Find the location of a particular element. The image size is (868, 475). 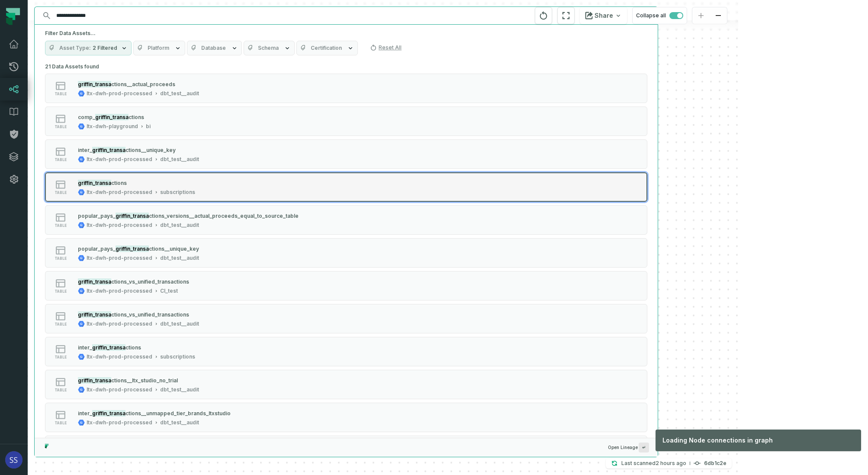

span: Platform is located at coordinates (158, 48).